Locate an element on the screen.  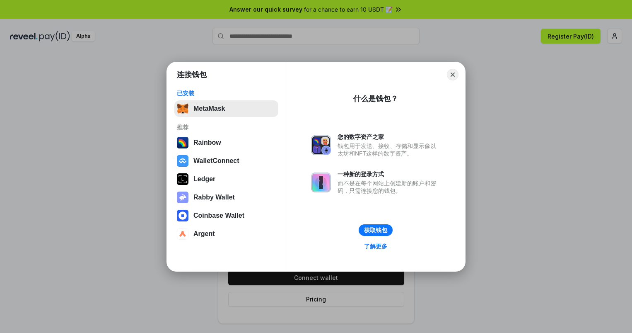
button: Rabby Wallet is located at coordinates (226, 197).